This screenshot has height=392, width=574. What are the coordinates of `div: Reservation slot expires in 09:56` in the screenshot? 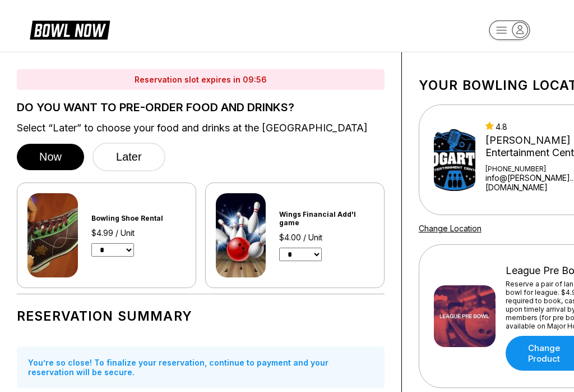 It's located at (201, 79).